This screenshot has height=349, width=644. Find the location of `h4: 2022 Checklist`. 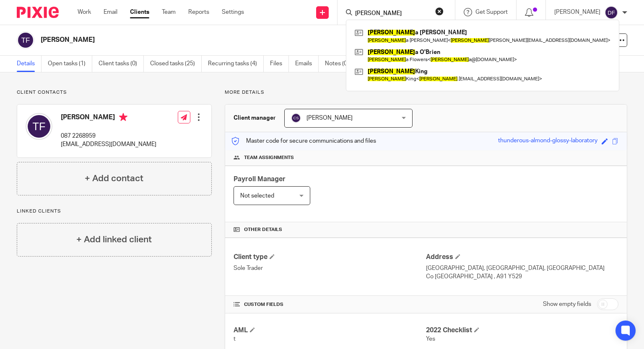

h4: 2022 Checklist is located at coordinates (522, 331).